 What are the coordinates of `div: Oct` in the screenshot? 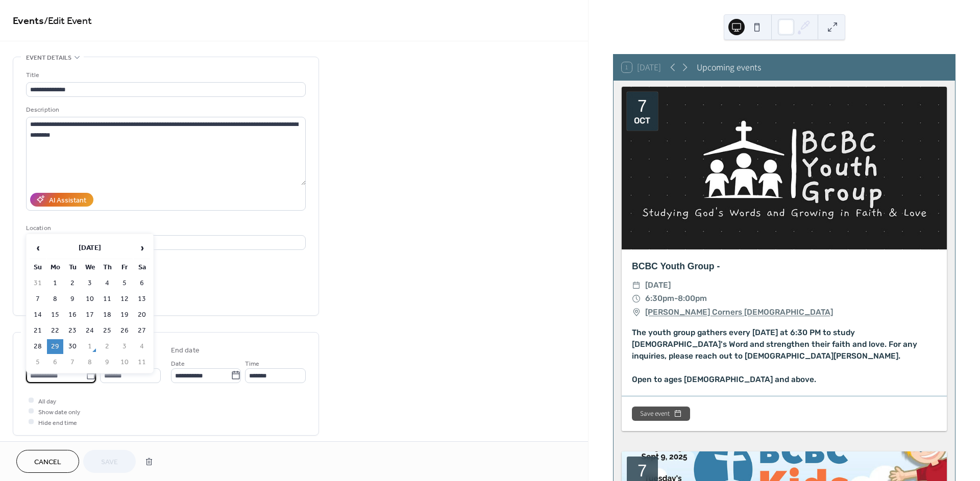 It's located at (642, 121).